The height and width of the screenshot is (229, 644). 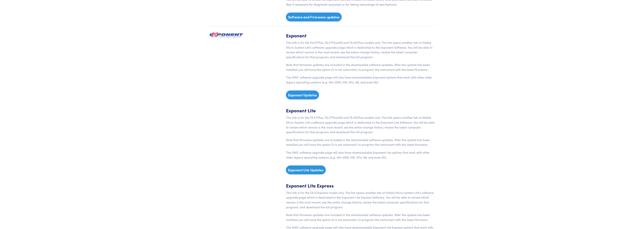 What do you see at coordinates (226, 35) in the screenshot?
I see `img: exponent-logo-old.png` at bounding box center [226, 35].